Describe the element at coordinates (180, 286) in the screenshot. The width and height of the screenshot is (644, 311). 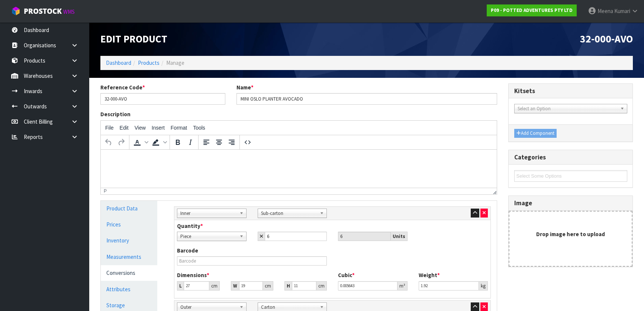
I see `strong: L` at that location.